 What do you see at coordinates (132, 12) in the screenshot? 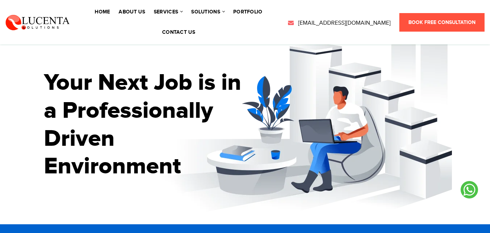
I see `a: About Us` at bounding box center [132, 12].